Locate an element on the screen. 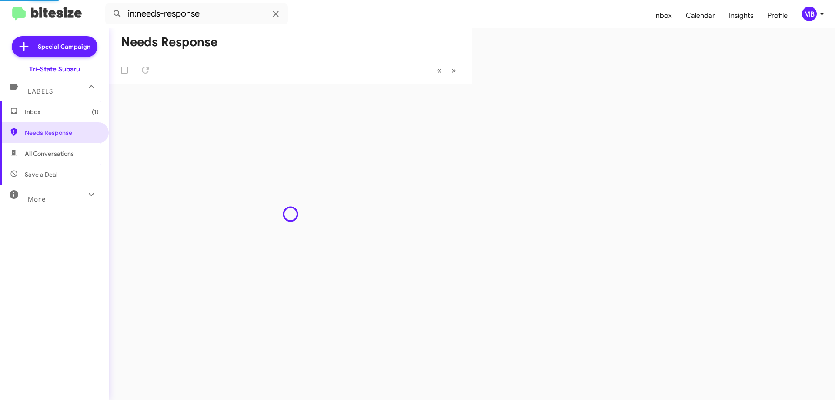 Image resolution: width=835 pixels, height=400 pixels. span: Needs Response is located at coordinates (62, 133).